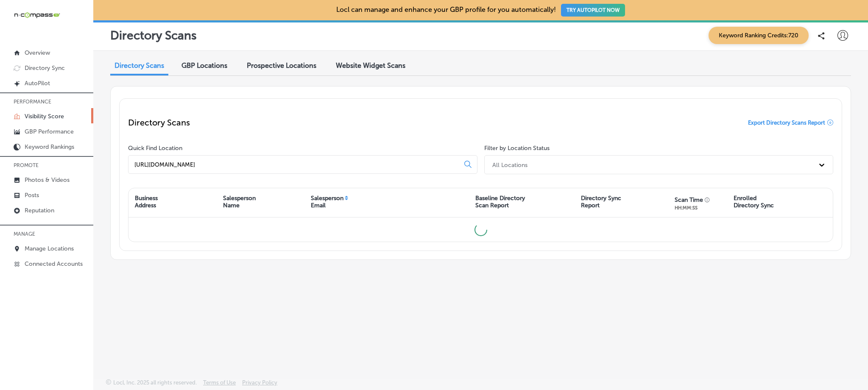 This screenshot has height=390, width=868. Describe the element at coordinates (500, 202) in the screenshot. I see `div: Baseline Directory Scan Report` at that location.